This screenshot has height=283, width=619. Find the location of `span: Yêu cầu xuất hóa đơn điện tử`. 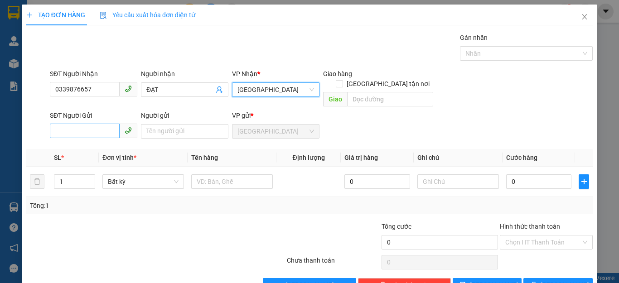

span: Yêu cầu xuất hóa đơn điện tử is located at coordinates (147, 15).